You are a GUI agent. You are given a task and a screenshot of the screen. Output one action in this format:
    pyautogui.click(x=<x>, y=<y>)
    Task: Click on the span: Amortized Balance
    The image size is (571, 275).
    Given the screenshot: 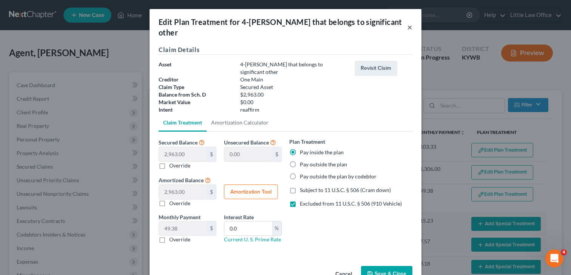 What is the action you would take?
    pyautogui.click(x=181, y=180)
    